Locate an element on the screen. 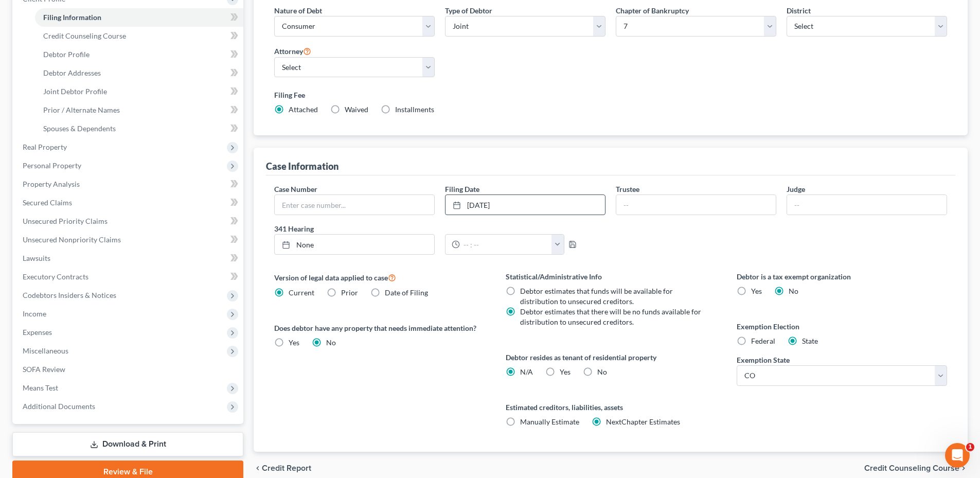 The image size is (980, 478). a: None is located at coordinates (354, 244).